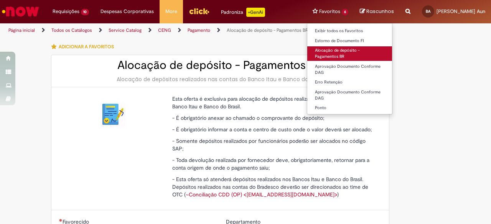 This screenshot has width=491, height=224. What do you see at coordinates (72, 30) in the screenshot?
I see `a: Todos os Catálogos` at bounding box center [72, 30].